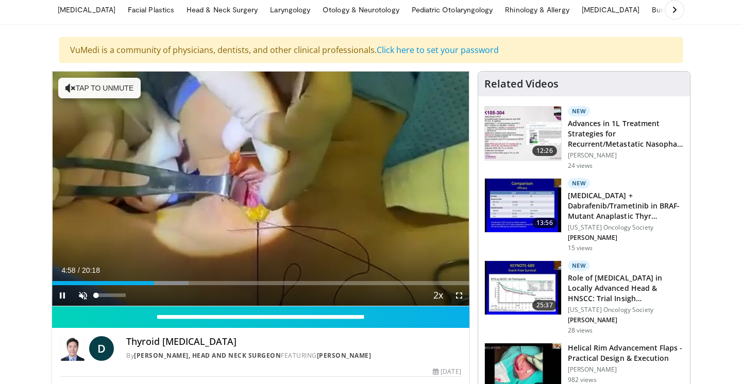 The height and width of the screenshot is (384, 742). I want to click on a: Click here to set your password, so click(437, 50).